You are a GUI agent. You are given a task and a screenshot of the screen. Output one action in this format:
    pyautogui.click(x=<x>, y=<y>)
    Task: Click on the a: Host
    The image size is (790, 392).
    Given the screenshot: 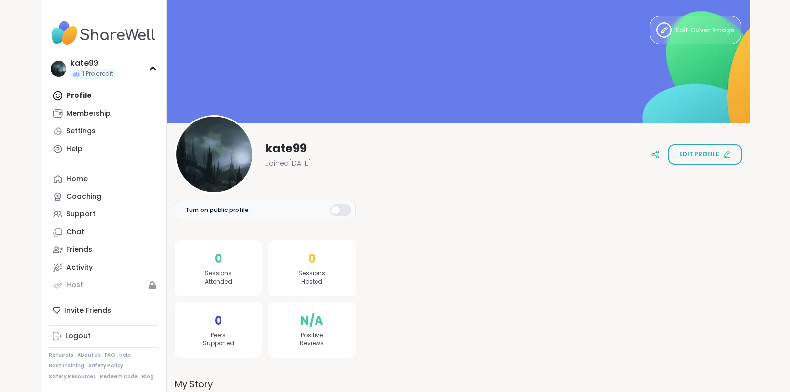 What is the action you would take?
    pyautogui.click(x=103, y=286)
    